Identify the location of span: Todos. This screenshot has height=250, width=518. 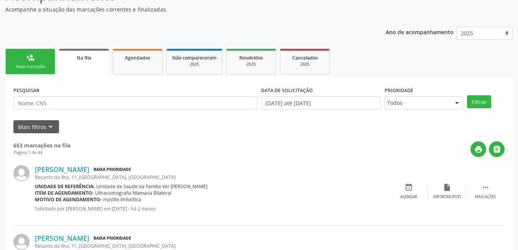
(418, 103).